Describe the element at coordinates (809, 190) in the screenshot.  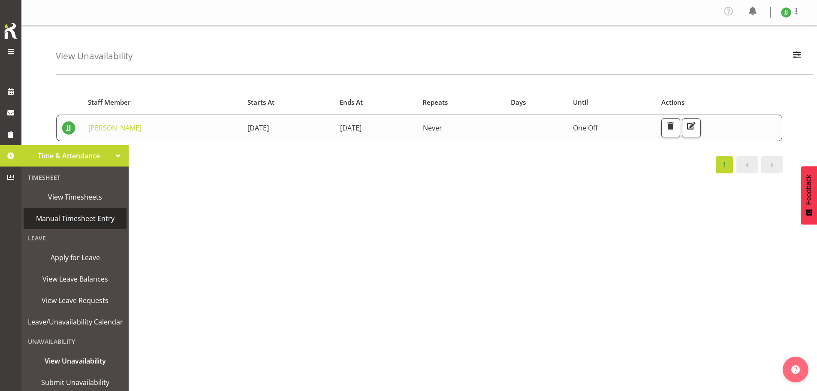
I see `span: Feedback` at that location.